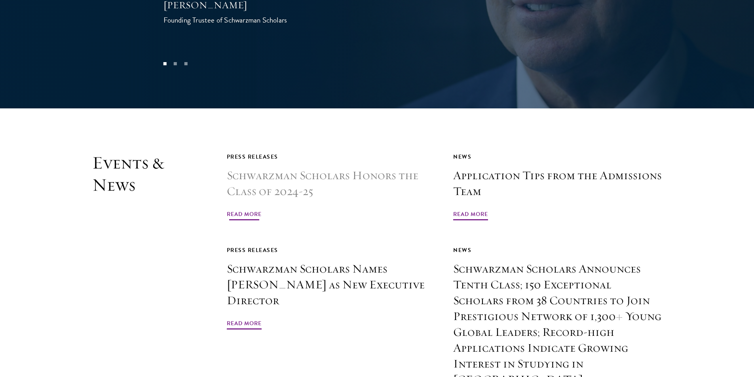 This screenshot has height=377, width=754. Describe the element at coordinates (331, 184) in the screenshot. I see `h3: Schwarzman Scholars Honors the Class of 2024-25` at that location.